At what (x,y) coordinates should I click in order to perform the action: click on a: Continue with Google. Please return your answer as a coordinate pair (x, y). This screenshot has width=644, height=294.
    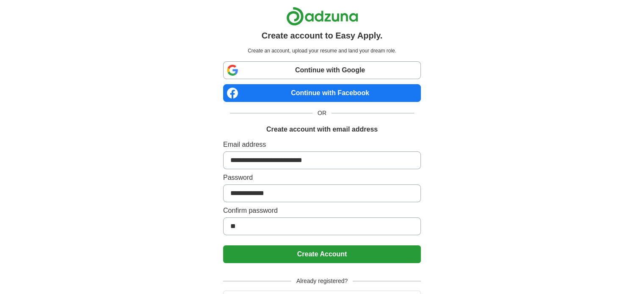
    Looking at the image, I should click on (321, 70).